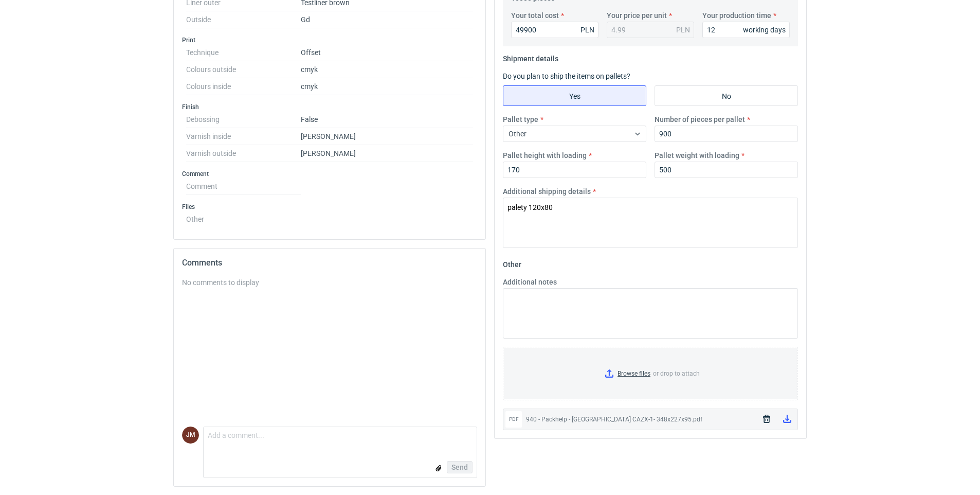  I want to click on textarea: palety 120x80, so click(650, 223).